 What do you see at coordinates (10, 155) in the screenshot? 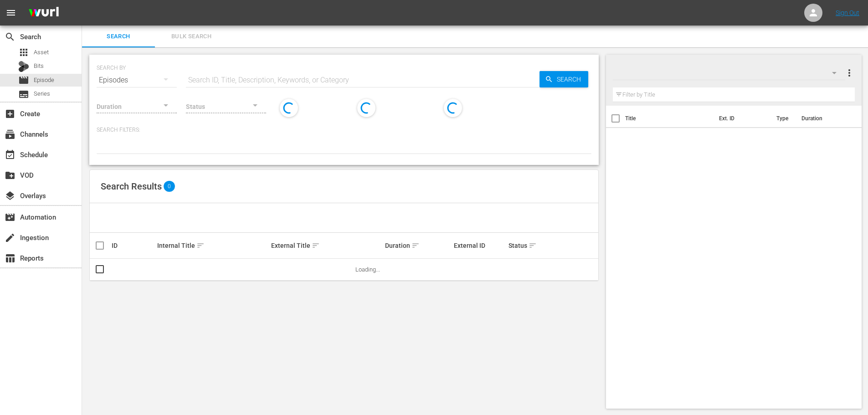
I see `span: Schedule` at bounding box center [10, 155].